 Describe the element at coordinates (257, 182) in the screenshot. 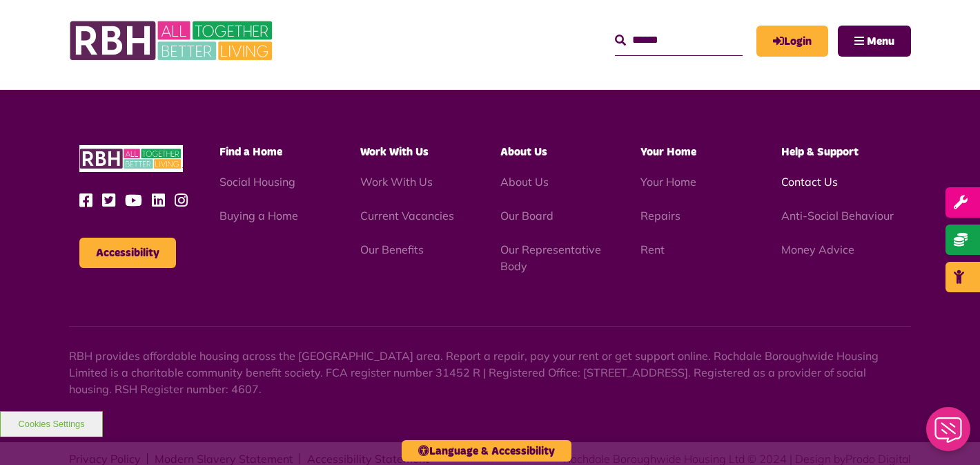

I see `a: Social Housing - open in a new tab` at that location.